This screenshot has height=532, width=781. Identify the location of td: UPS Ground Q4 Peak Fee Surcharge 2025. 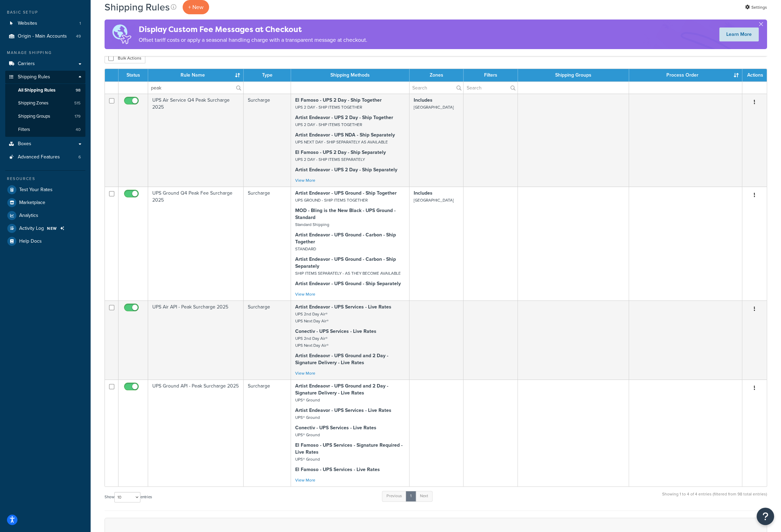
(196, 243).